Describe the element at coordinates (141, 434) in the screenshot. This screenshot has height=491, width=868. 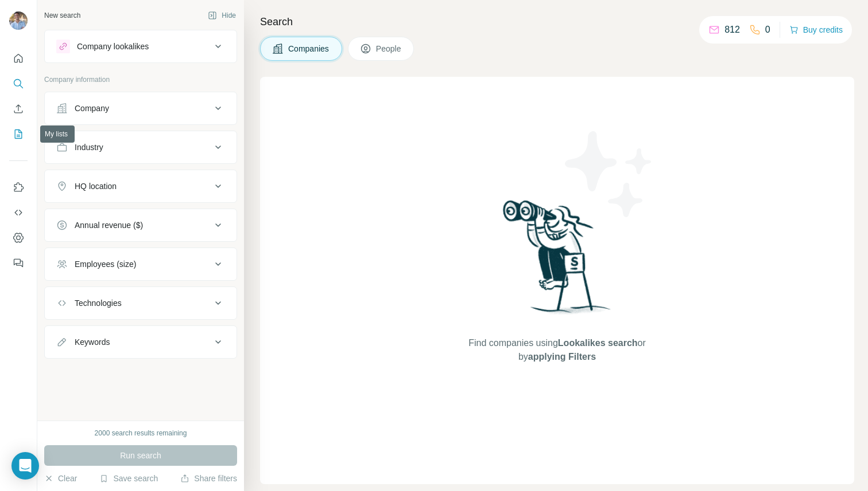
I see `div: 2000 search results remaining` at that location.